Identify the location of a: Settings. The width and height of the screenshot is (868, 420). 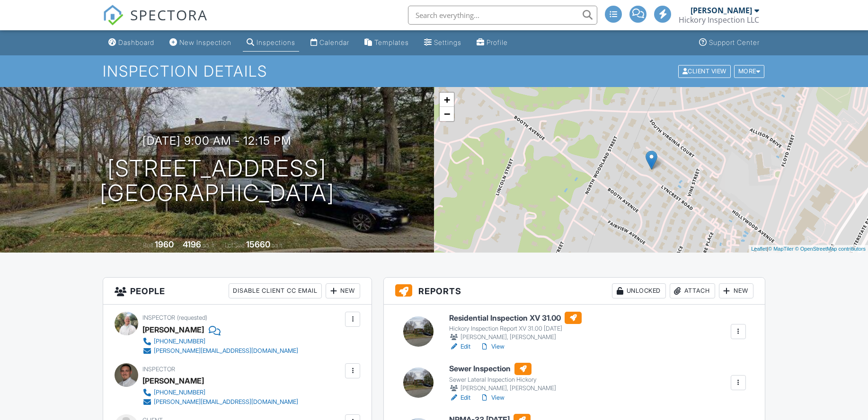
(442, 43).